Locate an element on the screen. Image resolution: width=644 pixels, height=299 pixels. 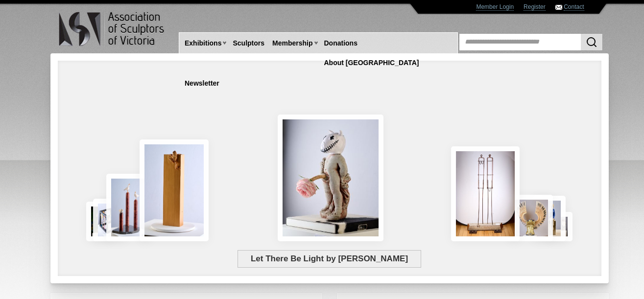
a: Exhibitions is located at coordinates (202, 43).